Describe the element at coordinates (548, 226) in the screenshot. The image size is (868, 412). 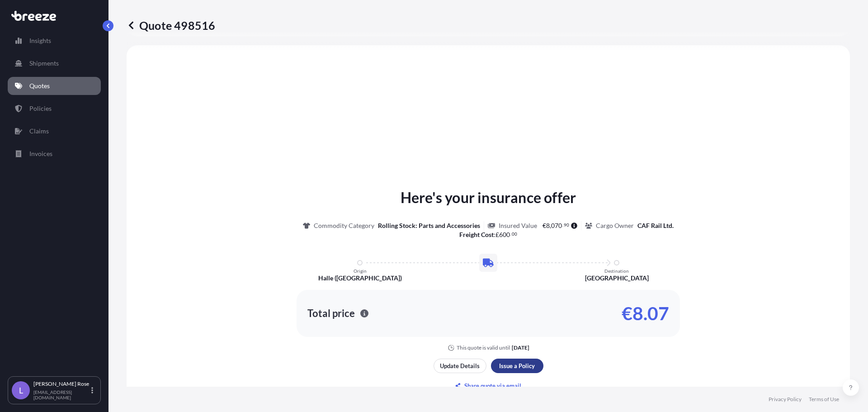
I see `span: 8` at that location.